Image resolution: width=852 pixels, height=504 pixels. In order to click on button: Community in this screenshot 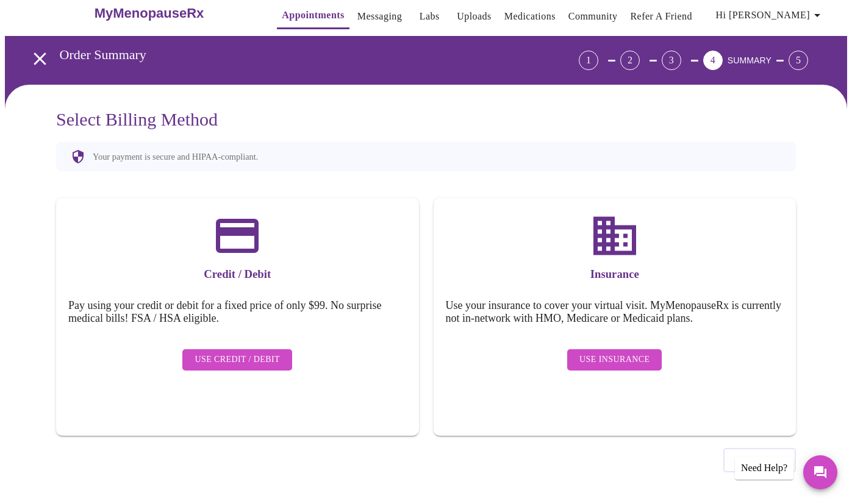, I will do `click(593, 16)`.